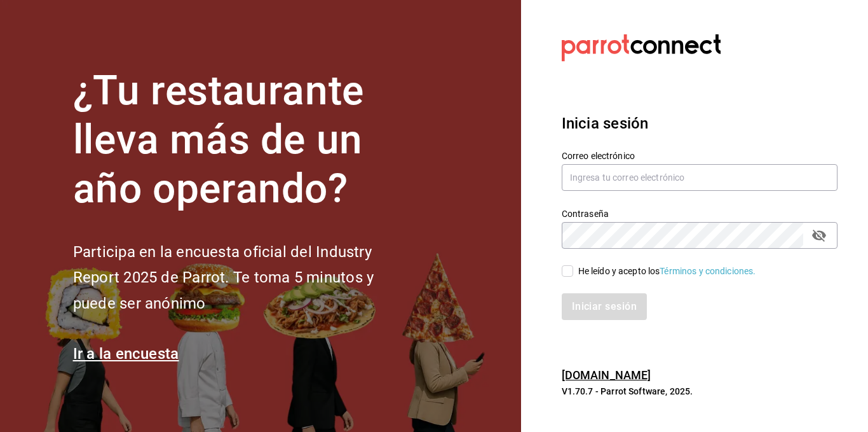  I want to click on div: He leído y acepto los, so click(667, 271).